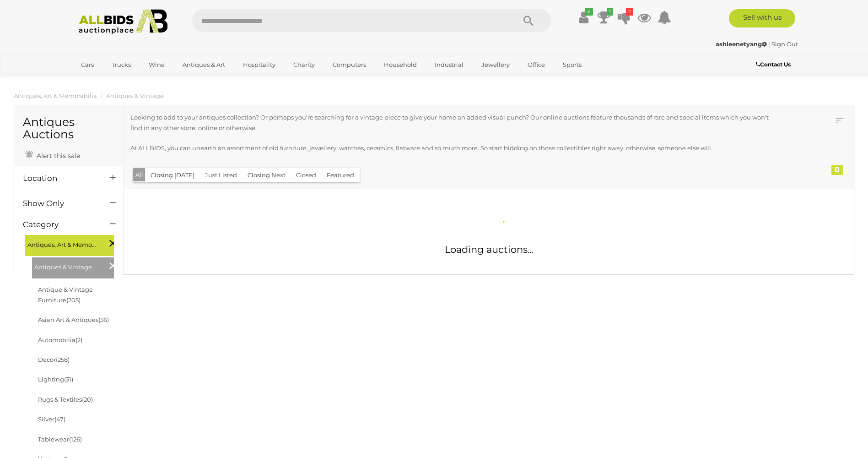 The image size is (868, 458). Describe the element at coordinates (123, 21) in the screenshot. I see `img: Allbids.com.au` at that location.